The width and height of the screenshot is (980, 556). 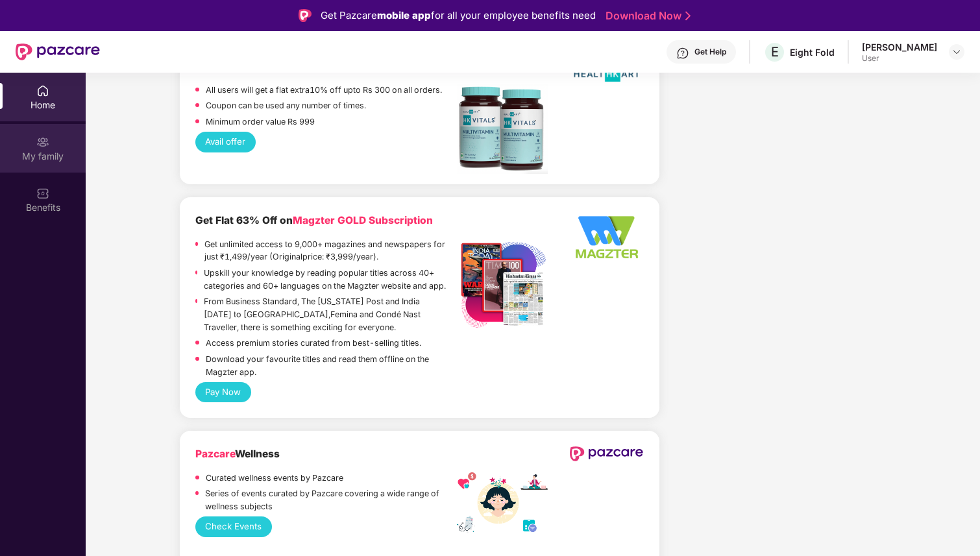 I want to click on b: Get Flat 63% Off on, so click(x=314, y=220).